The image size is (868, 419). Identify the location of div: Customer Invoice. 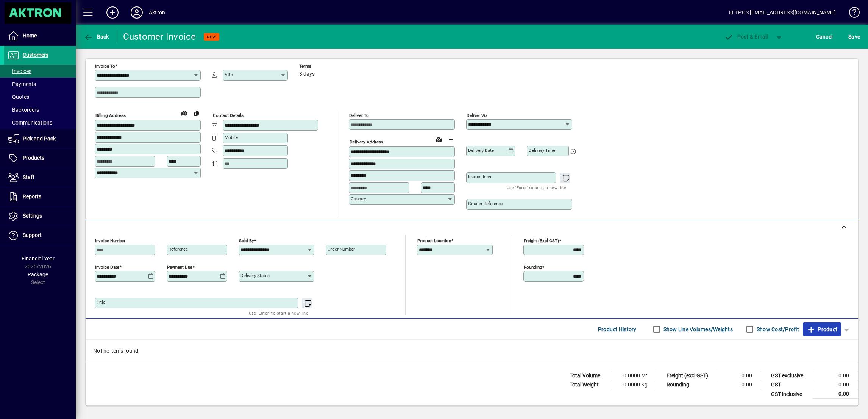
(160, 37).